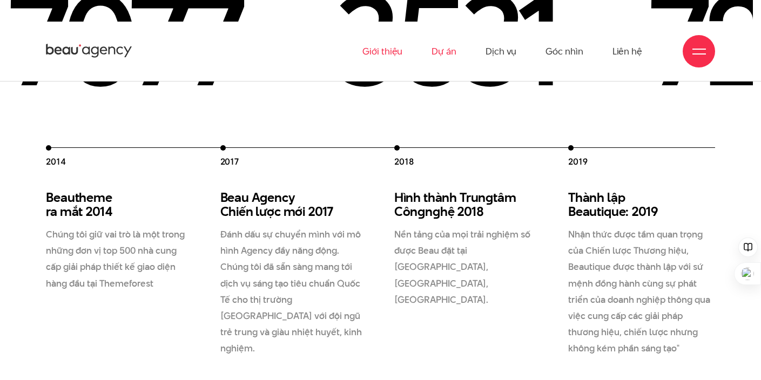 The height and width of the screenshot is (380, 761). I want to click on a: Dịch vụ, so click(500, 51).